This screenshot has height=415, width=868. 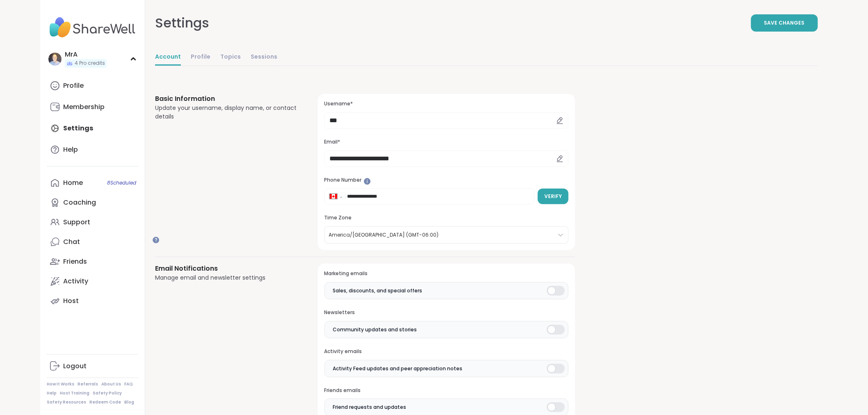 I want to click on div: MrA, so click(x=86, y=55).